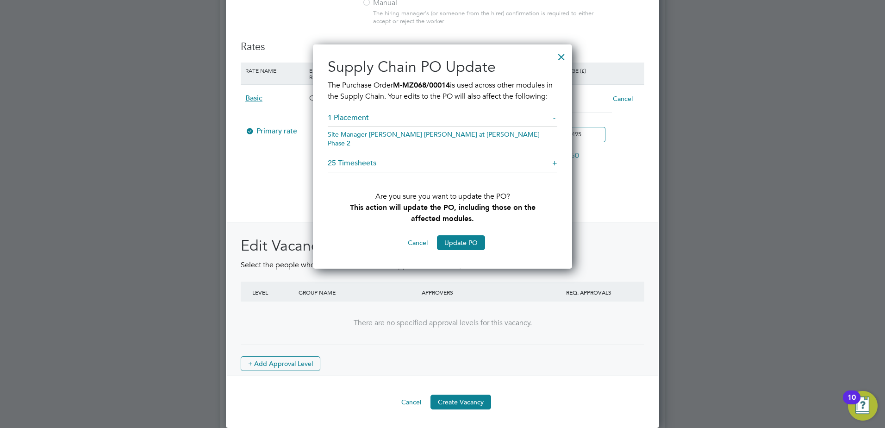 This screenshot has height=428, width=885. I want to click on button: Create Vacancy, so click(461, 402).